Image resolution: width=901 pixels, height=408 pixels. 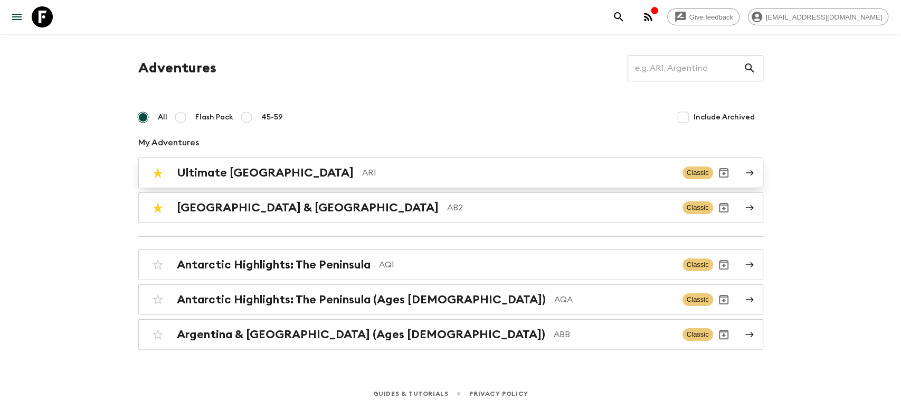 What do you see at coordinates (703, 17) in the screenshot?
I see `a: Give feedback` at bounding box center [703, 17].